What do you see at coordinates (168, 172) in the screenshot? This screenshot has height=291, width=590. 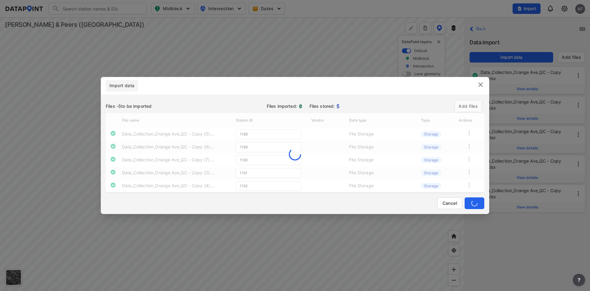 I see `label: Data_Collection_Orange Ave_QC - Copy (2).xlsx` at bounding box center [168, 172].